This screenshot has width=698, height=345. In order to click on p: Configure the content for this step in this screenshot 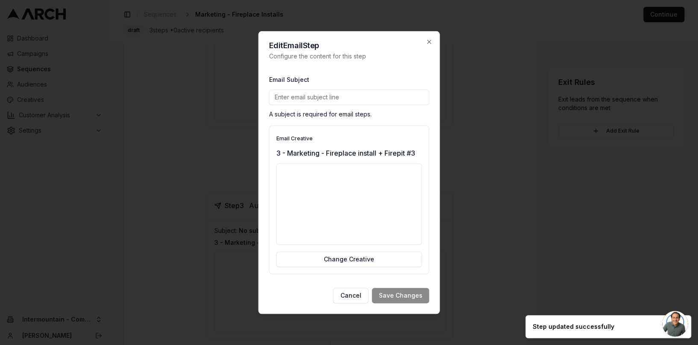, I will do `click(349, 56)`.